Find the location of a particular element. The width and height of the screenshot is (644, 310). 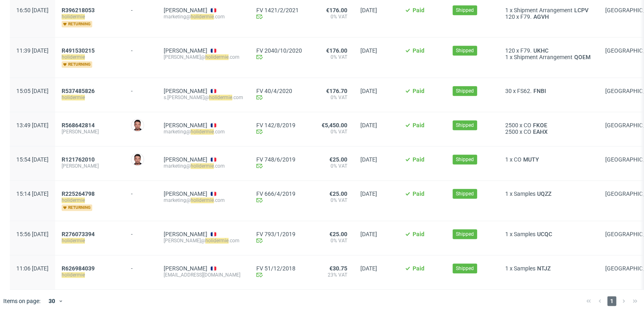

span: Items on page: is located at coordinates (22, 301).